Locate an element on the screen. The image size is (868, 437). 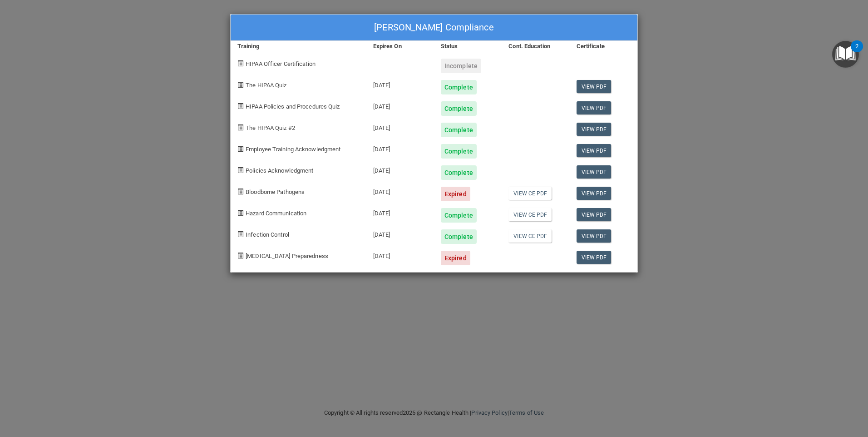
div: Incomplete is located at coordinates (460, 66).